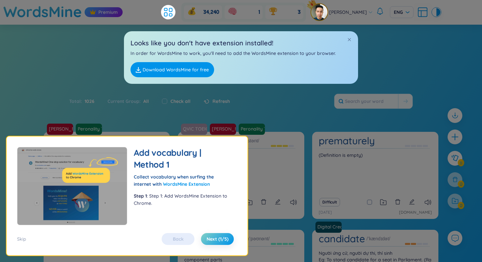 The image size is (482, 262). I want to click on h1: sophisticated, so click(81, 140).